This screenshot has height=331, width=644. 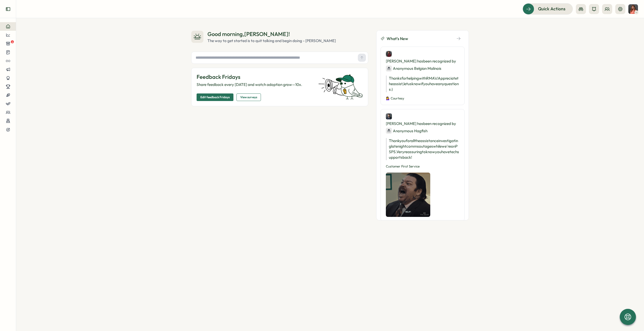 What do you see at coordinates (414, 68) in the screenshot?
I see `div: Anonymous Belgian Malinois` at bounding box center [414, 68].